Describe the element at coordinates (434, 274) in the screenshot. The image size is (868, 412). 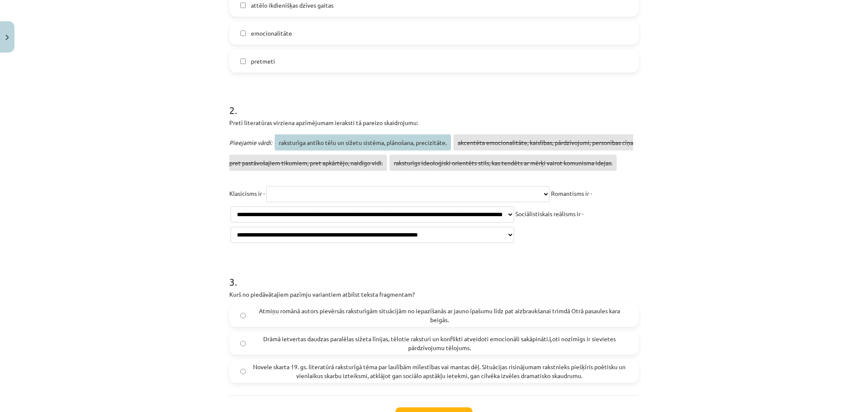
I see `h1: 3 .` at that location.